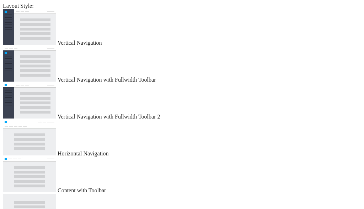  What do you see at coordinates (182, 102) in the screenshot?
I see `md-radio-button: Vertical Navigation with Fullwidth Toolbar 2` at bounding box center [182, 102].